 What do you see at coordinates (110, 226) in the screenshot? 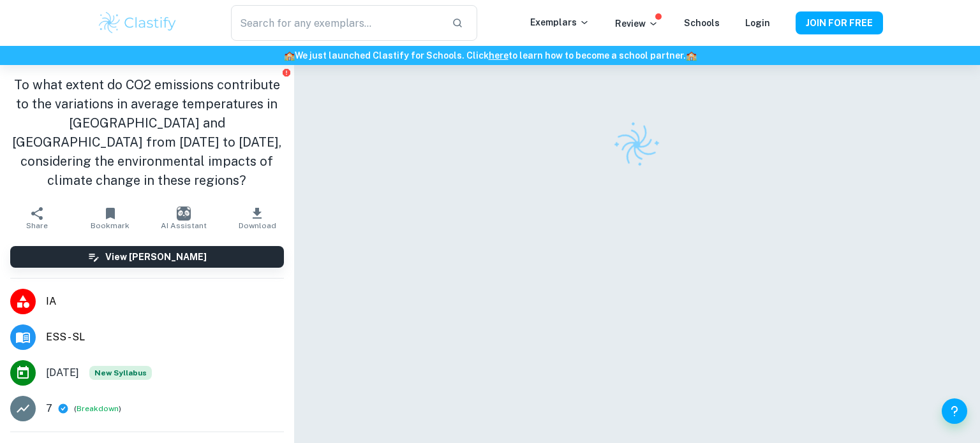
I see `span: Bookmark` at bounding box center [110, 226].